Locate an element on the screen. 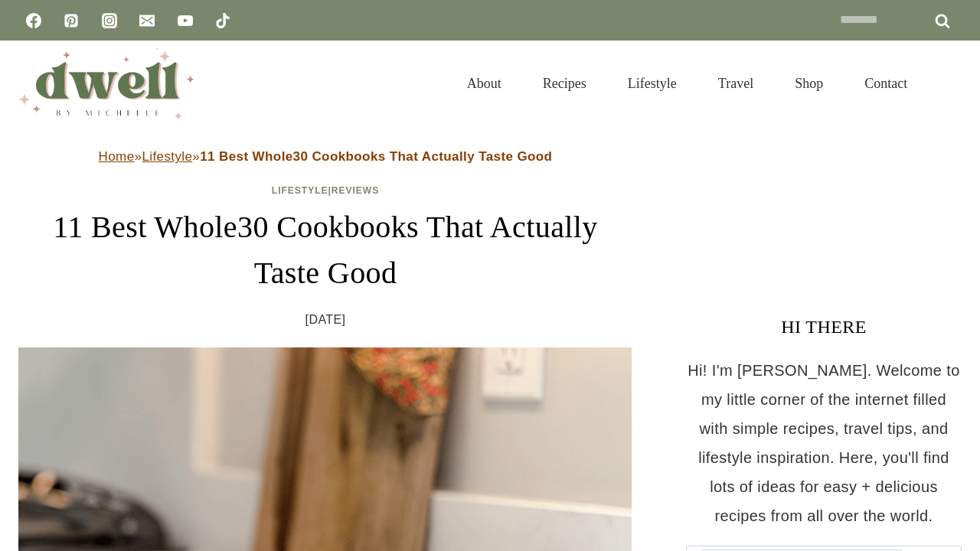 The height and width of the screenshot is (551, 980). a: Instagram is located at coordinates (109, 20).